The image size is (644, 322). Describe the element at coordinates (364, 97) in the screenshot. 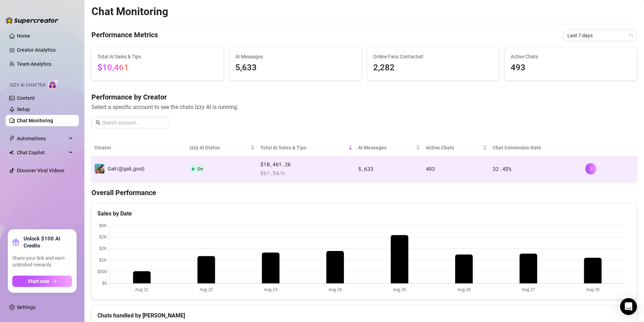

I see `h4: Performance by Creator` at that location.